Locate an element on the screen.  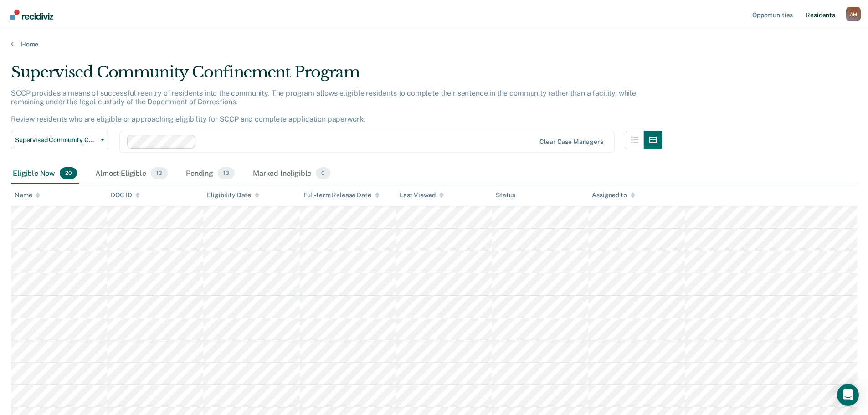
div: Eligibility Date is located at coordinates (233, 195).